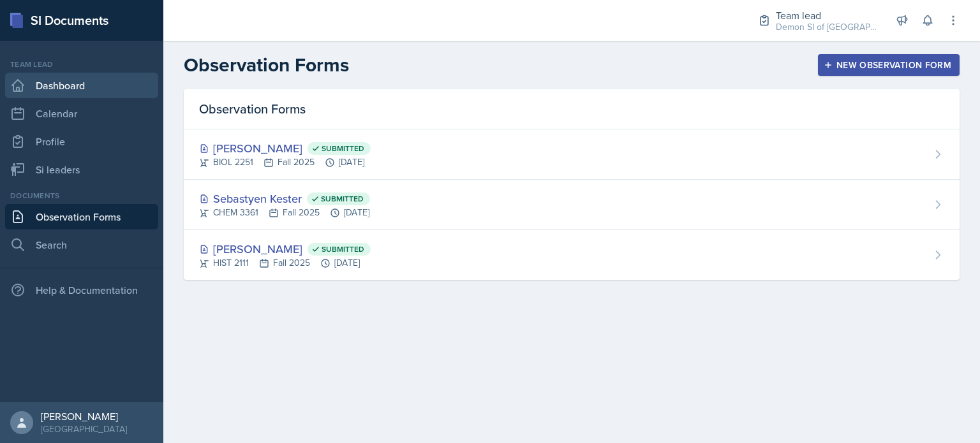 This screenshot has width=980, height=443. What do you see at coordinates (889, 65) in the screenshot?
I see `button: New Observation Form` at bounding box center [889, 65].